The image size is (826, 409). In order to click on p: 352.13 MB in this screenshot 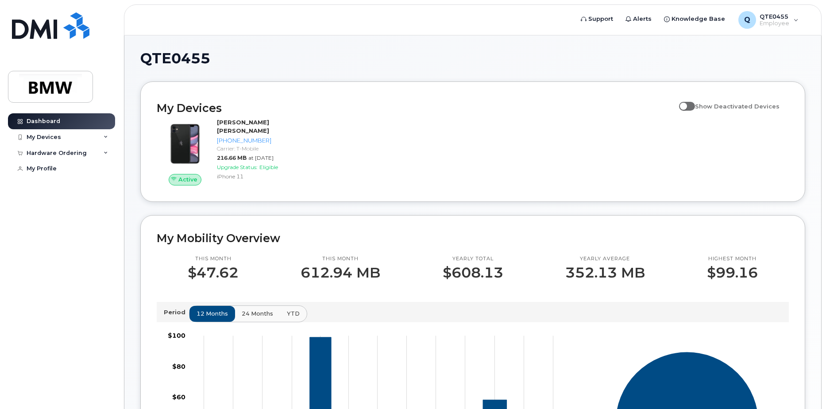, I will do `click(605, 273)`.